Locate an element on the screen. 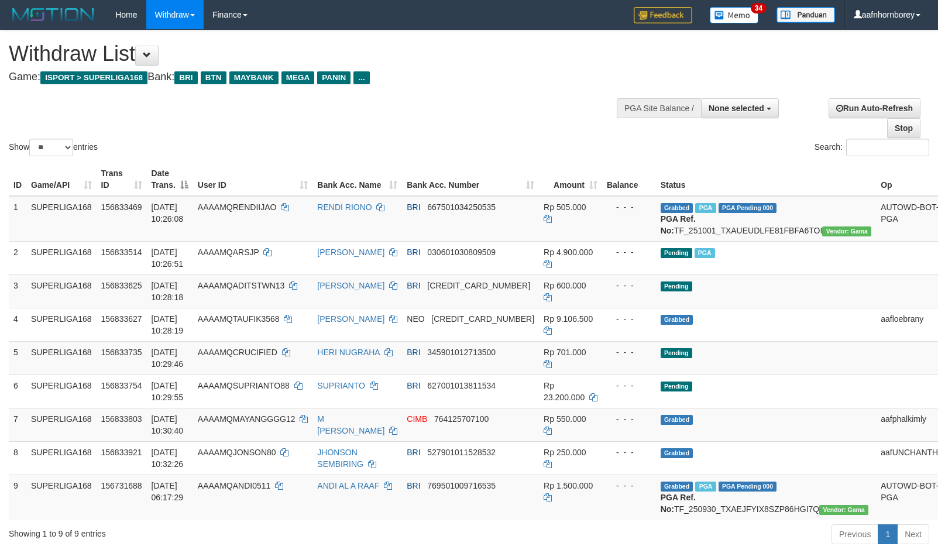 This screenshot has height=560, width=938. span: AAAAMQRENDIIJAO is located at coordinates (237, 207).